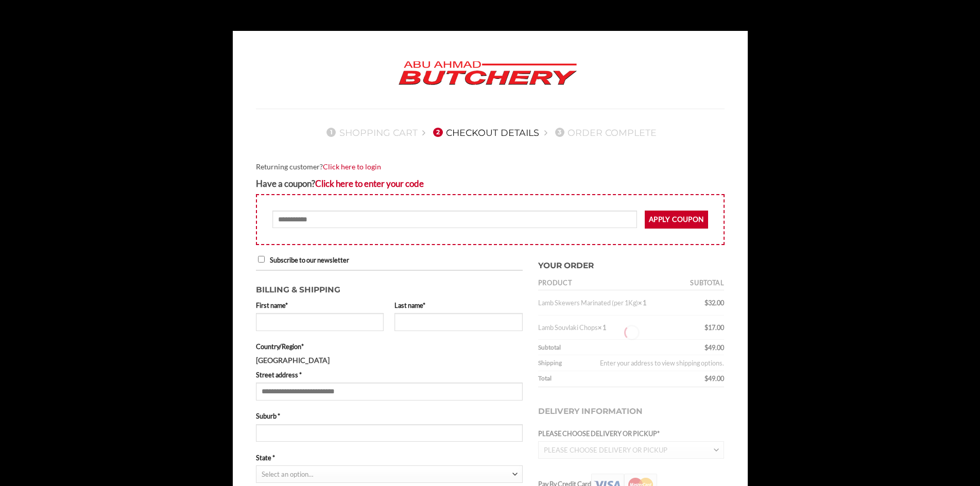 Image resolution: width=980 pixels, height=486 pixels. Describe the element at coordinates (389, 474) in the screenshot. I see `span: State` at that location.